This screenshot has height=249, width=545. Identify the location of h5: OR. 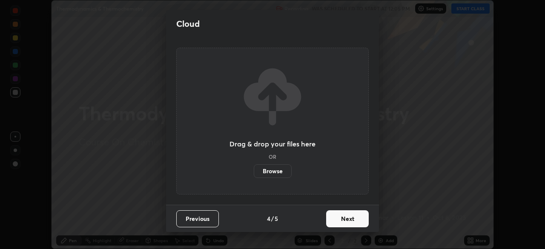
(273, 157).